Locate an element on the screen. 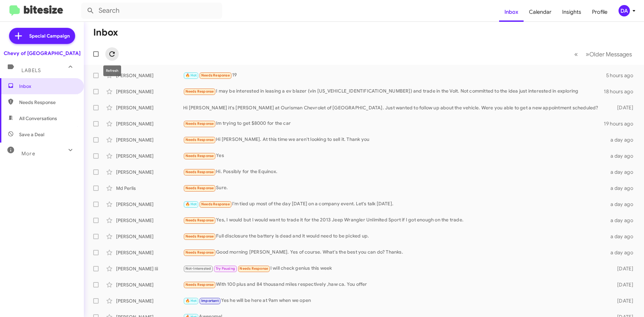 This screenshot has width=644, height=317. div: 5 hours ago is located at coordinates (622, 75).